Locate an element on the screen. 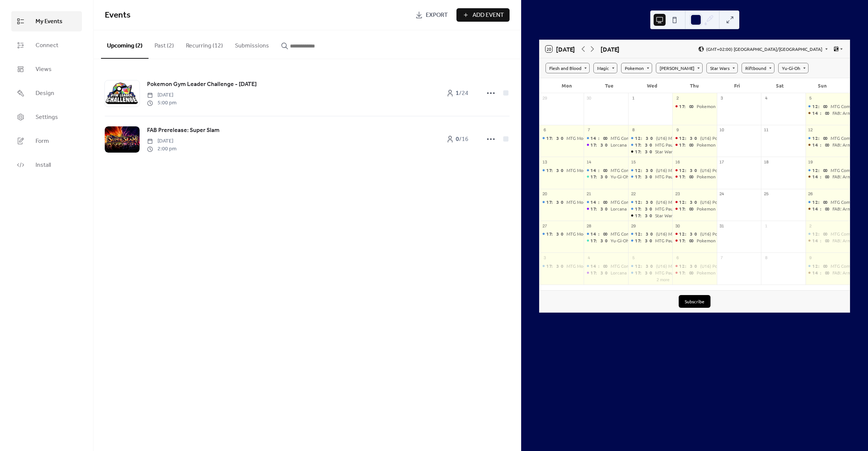 This screenshot has height=451, width=868. button: Submissions is located at coordinates (252, 44).